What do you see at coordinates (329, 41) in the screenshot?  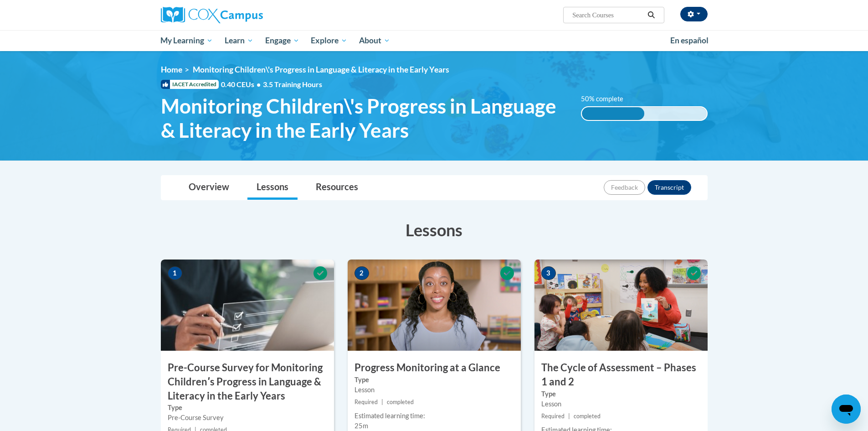 I see `a: Explore` at bounding box center [329, 41].